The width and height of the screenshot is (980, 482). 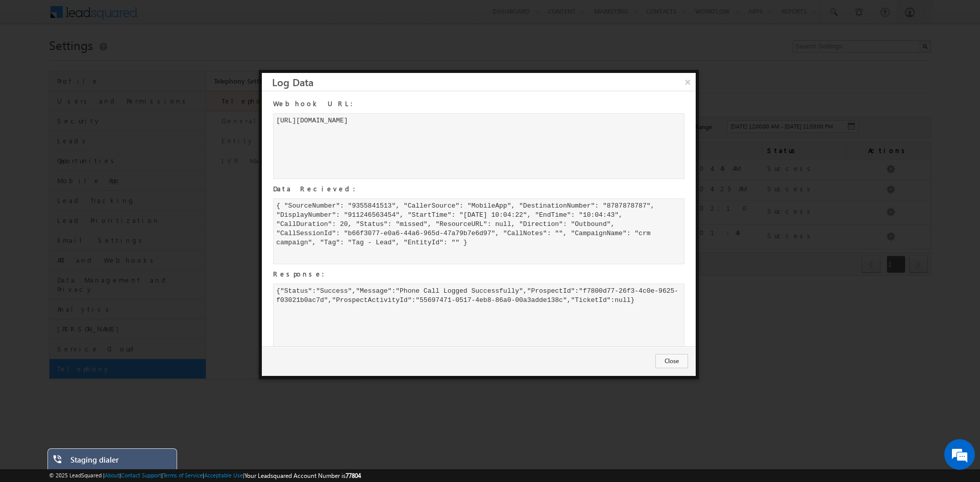 I want to click on a: Acceptable Use, so click(x=224, y=475).